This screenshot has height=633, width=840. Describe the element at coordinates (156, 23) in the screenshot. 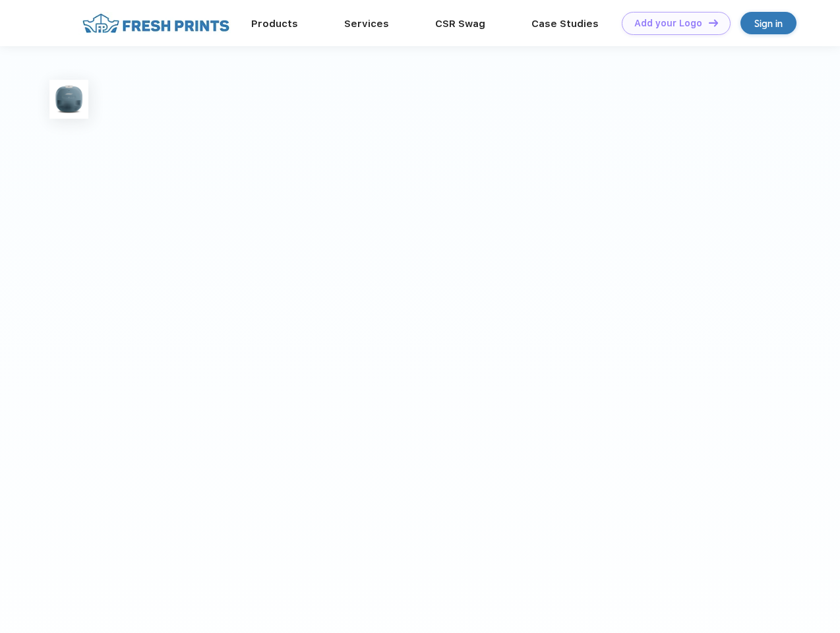

I see `img: fo%20logo%202.webp` at that location.